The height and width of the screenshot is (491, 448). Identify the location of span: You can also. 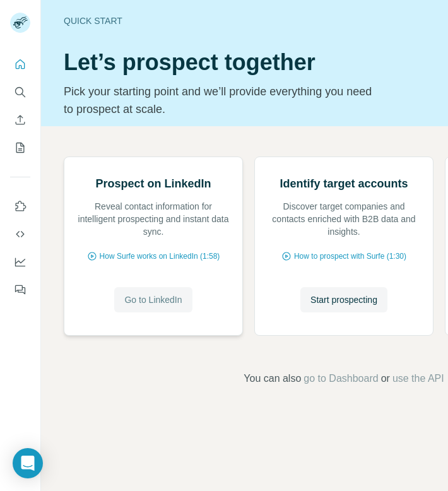
(272, 379).